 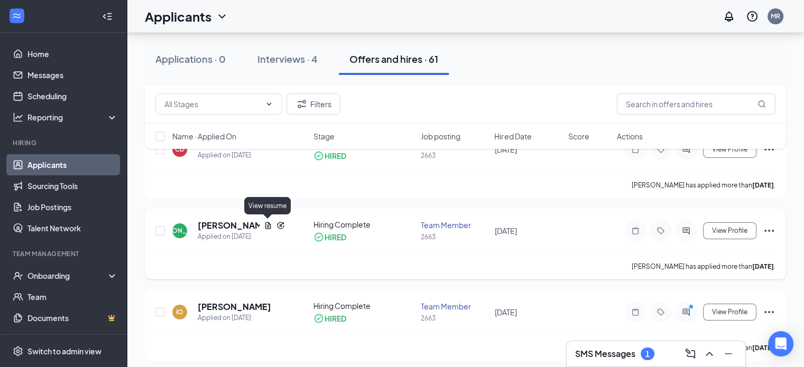 I want to click on svg: ComposeMessage, so click(x=691, y=354).